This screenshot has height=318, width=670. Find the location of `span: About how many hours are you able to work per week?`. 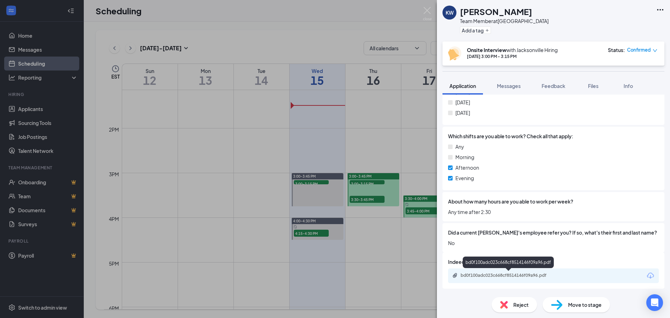

span: About how many hours are you able to work per week? is located at coordinates (510, 201).